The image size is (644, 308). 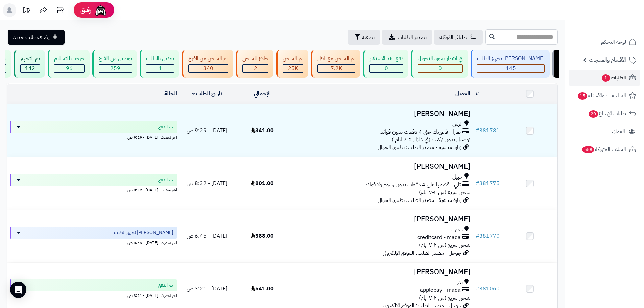 What do you see at coordinates (422, 253) in the screenshot?
I see `span: جوجل - مصدر الطلب: الموقع الإلكتروني` at bounding box center [422, 253].